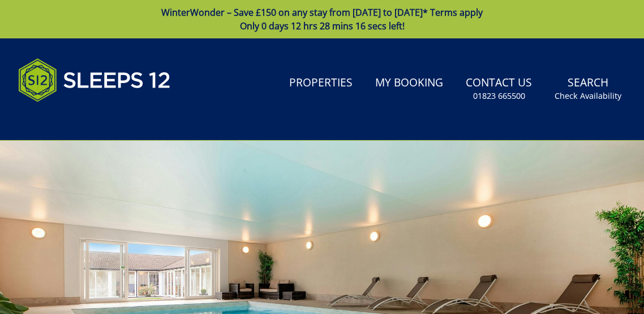 The image size is (644, 314). I want to click on a: SearchCheck Availability, so click(588, 89).